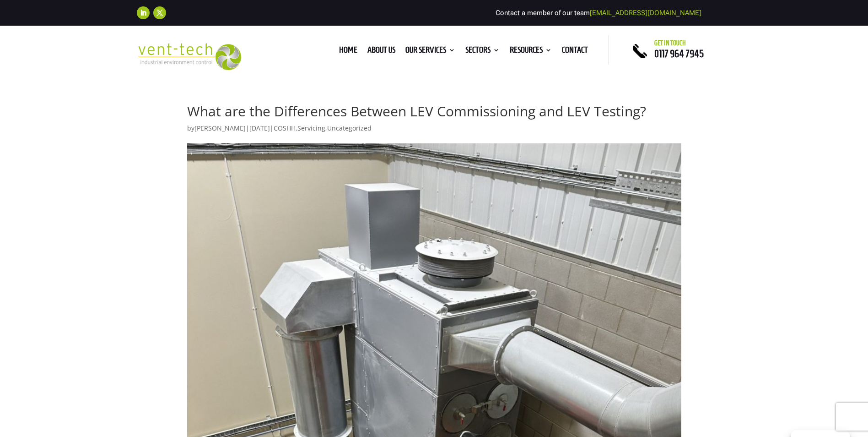  Describe the element at coordinates (381, 52) in the screenshot. I see `a: About us` at that location.